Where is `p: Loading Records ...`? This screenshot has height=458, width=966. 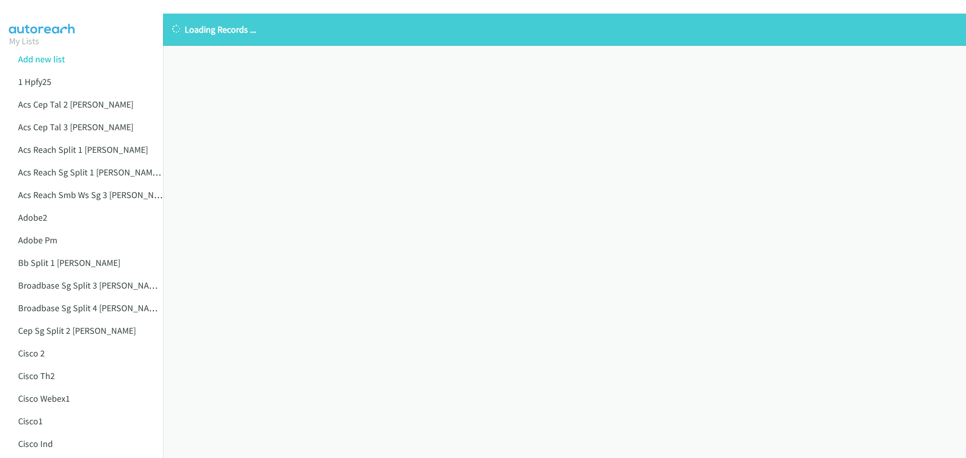 p: Loading Records ... is located at coordinates (564, 29).